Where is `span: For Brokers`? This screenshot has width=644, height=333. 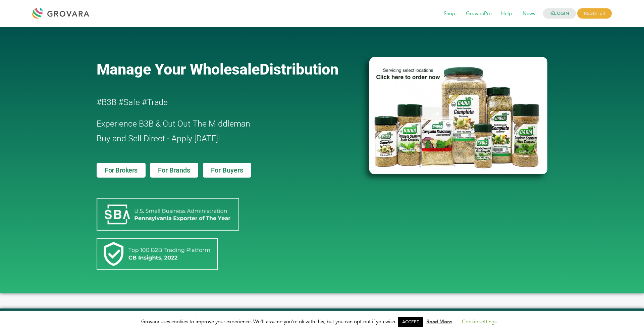 span: For Brokers is located at coordinates (121, 170).